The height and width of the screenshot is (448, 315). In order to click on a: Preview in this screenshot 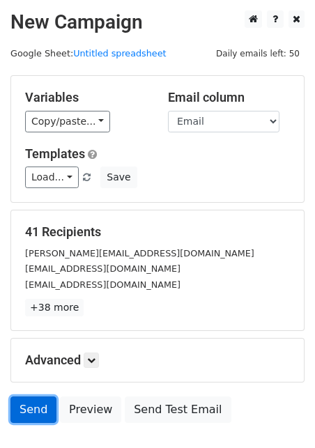, I will do `click(91, 410)`.